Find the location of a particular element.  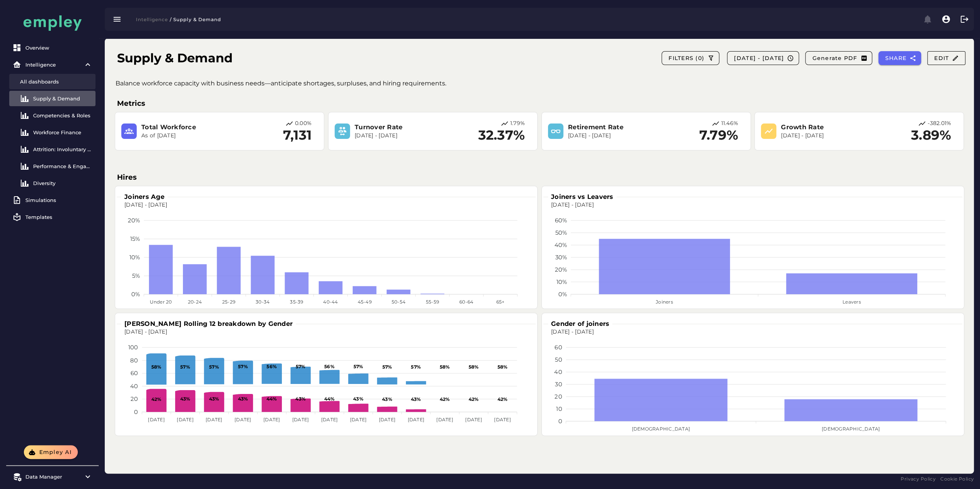

span: Edit is located at coordinates (946, 58).